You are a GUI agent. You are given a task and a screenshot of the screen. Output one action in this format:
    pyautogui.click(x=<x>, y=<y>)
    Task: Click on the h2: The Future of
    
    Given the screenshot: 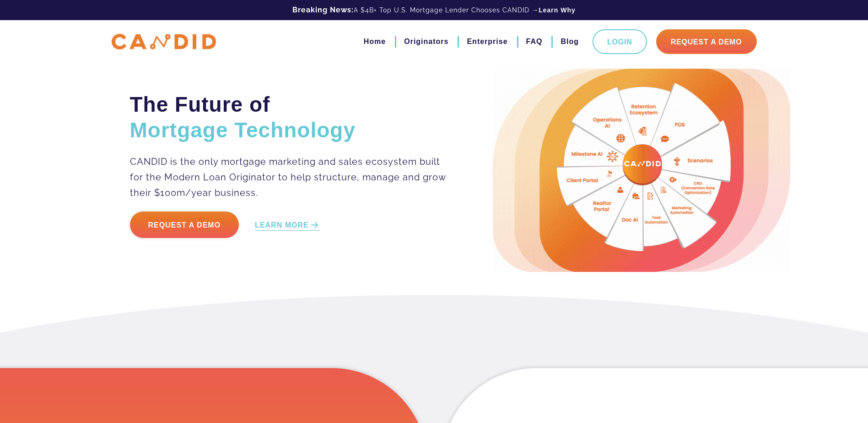 What is the action you would take?
    pyautogui.click(x=288, y=117)
    